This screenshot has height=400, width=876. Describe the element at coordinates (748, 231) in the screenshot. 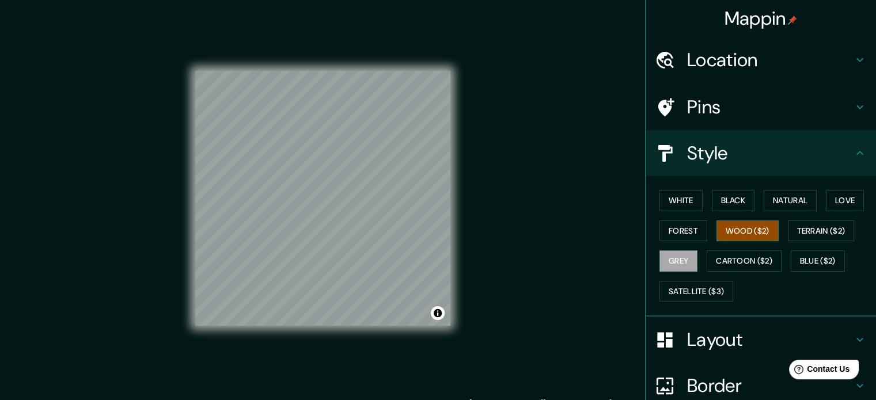

I see `button: Wood ($2)` at that location.